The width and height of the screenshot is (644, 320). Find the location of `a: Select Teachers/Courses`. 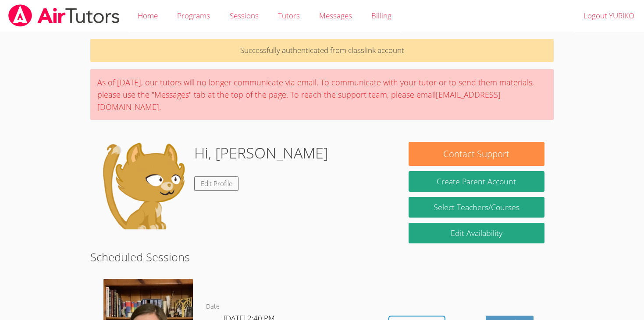

a: Select Teachers/Courses is located at coordinates (477, 207).